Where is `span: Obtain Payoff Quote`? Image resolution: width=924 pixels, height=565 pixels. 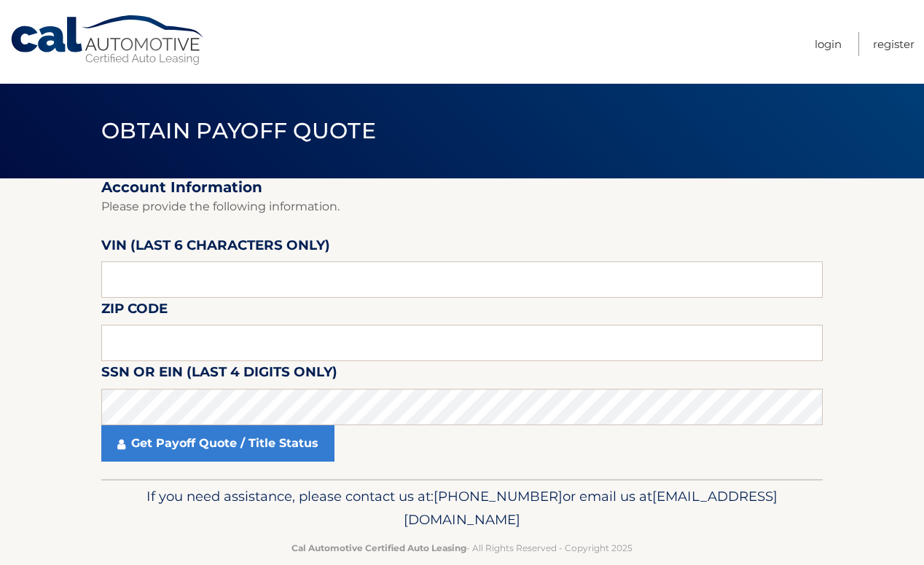 span: Obtain Payoff Quote is located at coordinates (238, 131).